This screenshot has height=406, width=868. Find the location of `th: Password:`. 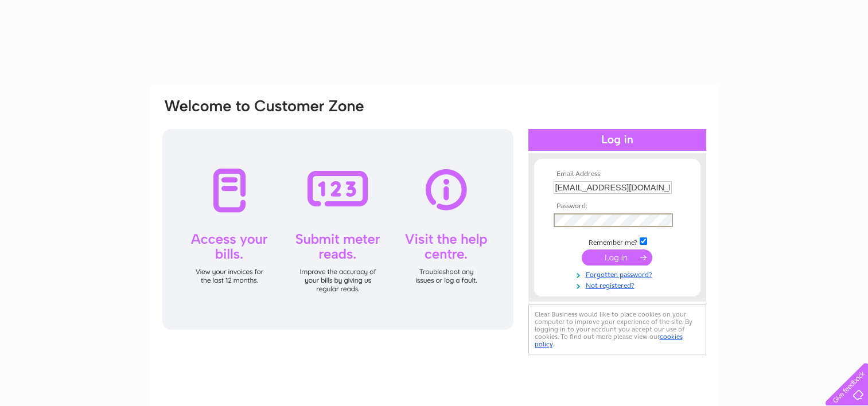

th: Password: is located at coordinates (617, 206).